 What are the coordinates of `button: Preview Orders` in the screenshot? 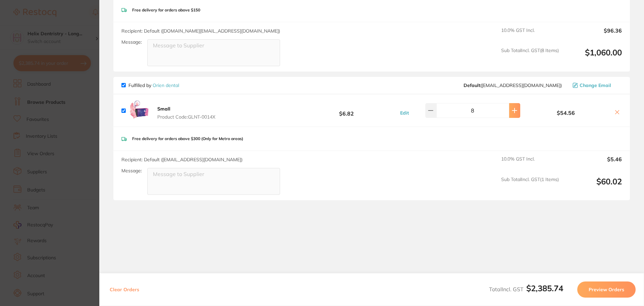 It's located at (607, 289).